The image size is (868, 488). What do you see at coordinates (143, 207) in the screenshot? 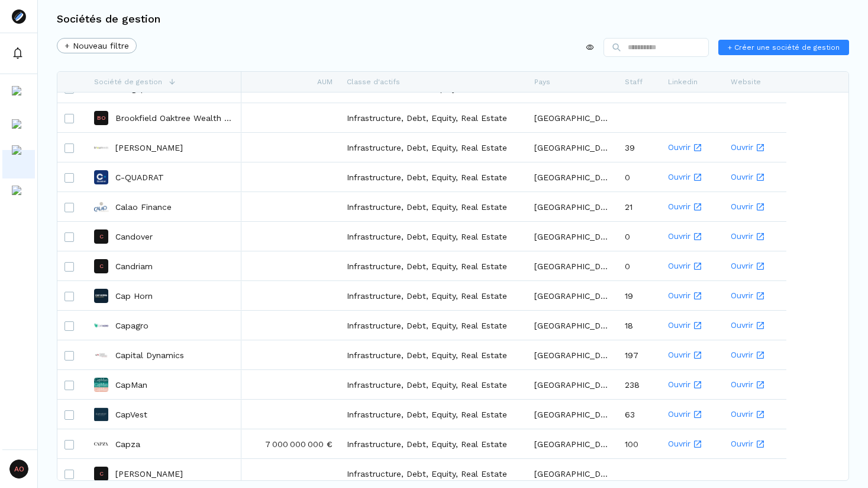
I see `p: Calao Finance` at bounding box center [143, 207].